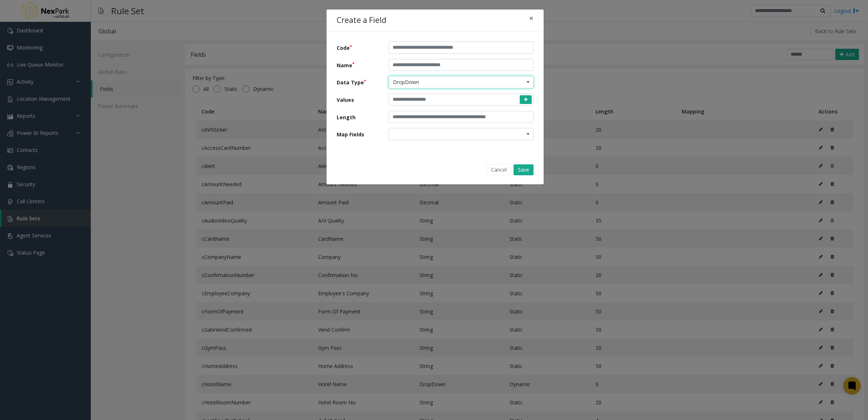 This screenshot has width=868, height=420. What do you see at coordinates (523, 170) in the screenshot?
I see `button: Save` at bounding box center [523, 170].